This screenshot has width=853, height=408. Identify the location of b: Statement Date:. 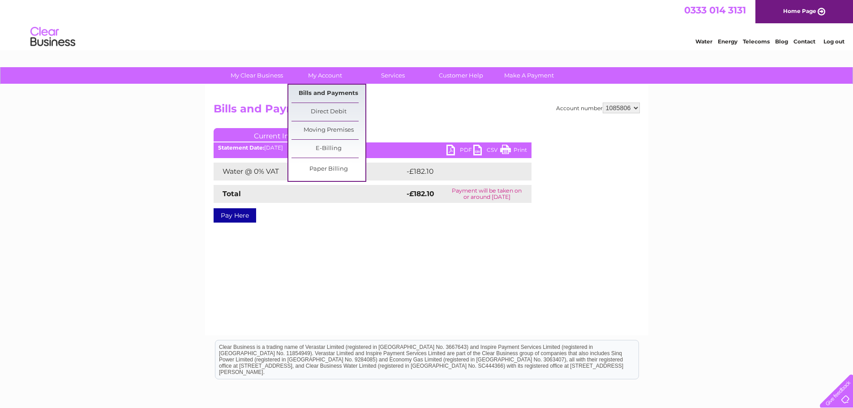
(241, 147).